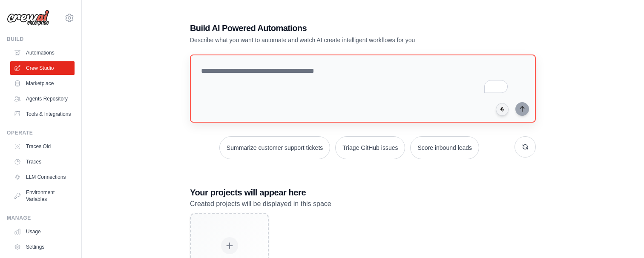  What do you see at coordinates (275, 148) in the screenshot?
I see `button: Summarize customer support tickets` at bounding box center [275, 148].